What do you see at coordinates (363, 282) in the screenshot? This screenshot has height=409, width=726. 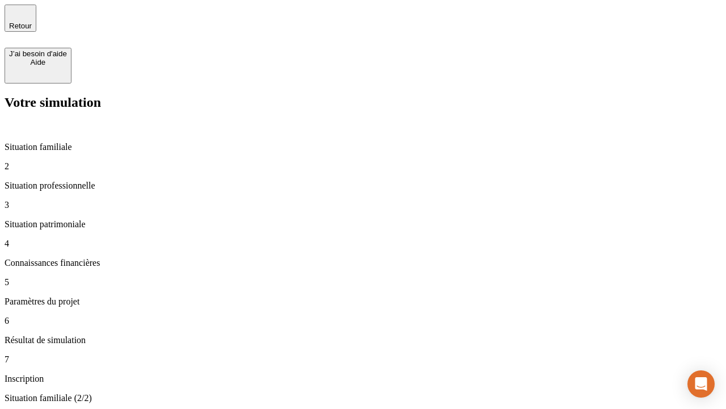 I see `p: 5` at bounding box center [363, 282].